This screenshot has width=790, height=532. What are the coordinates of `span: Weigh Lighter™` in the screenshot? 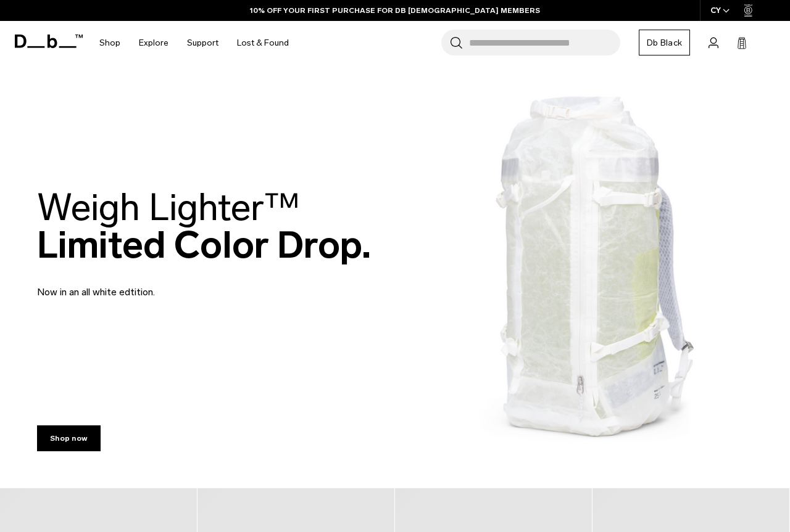 It's located at (169, 208).